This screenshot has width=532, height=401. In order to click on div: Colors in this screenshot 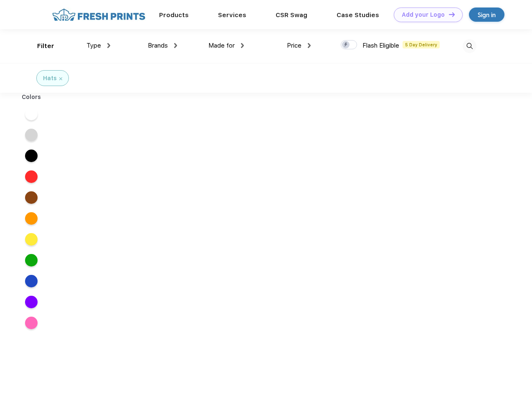, I will do `click(31, 97)`.